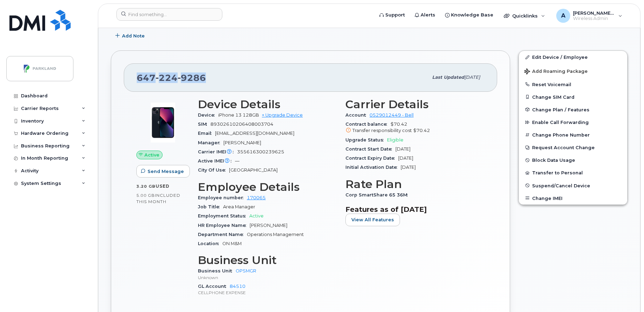 The height and width of the screenshot is (312, 644). I want to click on span: Business Unit, so click(217, 270).